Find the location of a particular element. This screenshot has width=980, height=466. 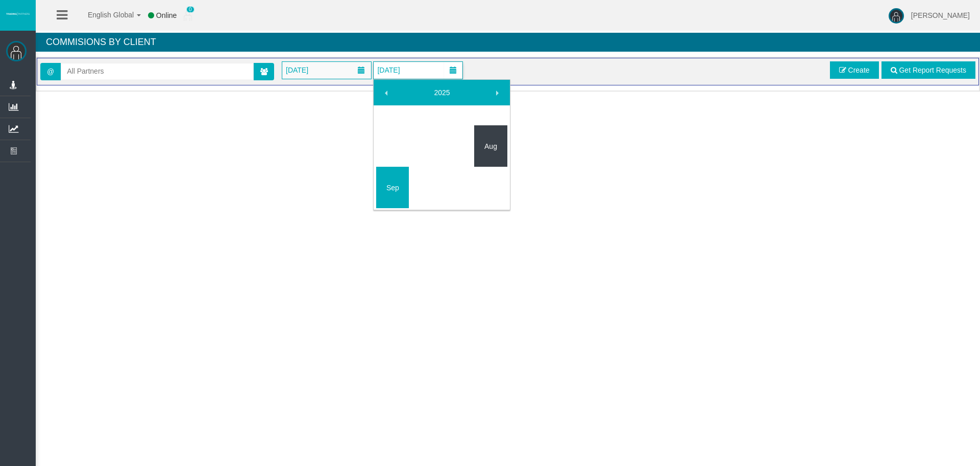

span: English Global is located at coordinates (104, 15).